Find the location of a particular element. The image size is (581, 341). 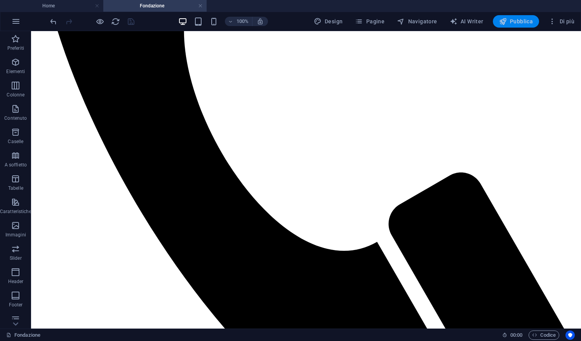

button: Di più is located at coordinates (561, 21).